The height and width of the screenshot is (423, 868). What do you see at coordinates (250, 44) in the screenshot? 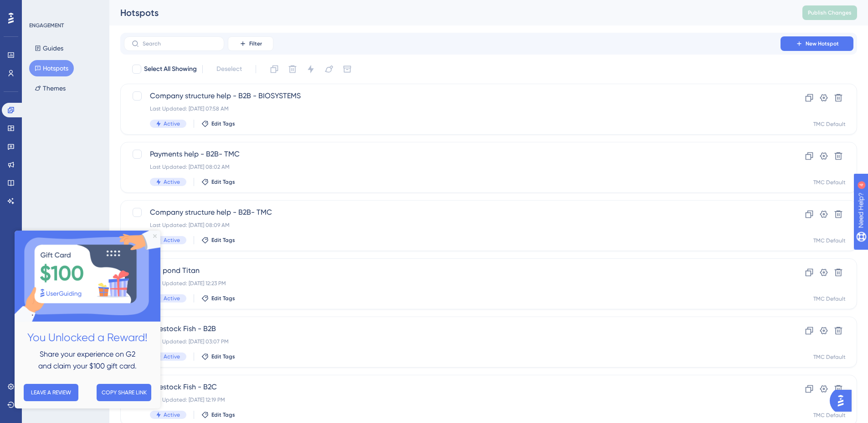
I see `button: Filter` at bounding box center [250, 44].